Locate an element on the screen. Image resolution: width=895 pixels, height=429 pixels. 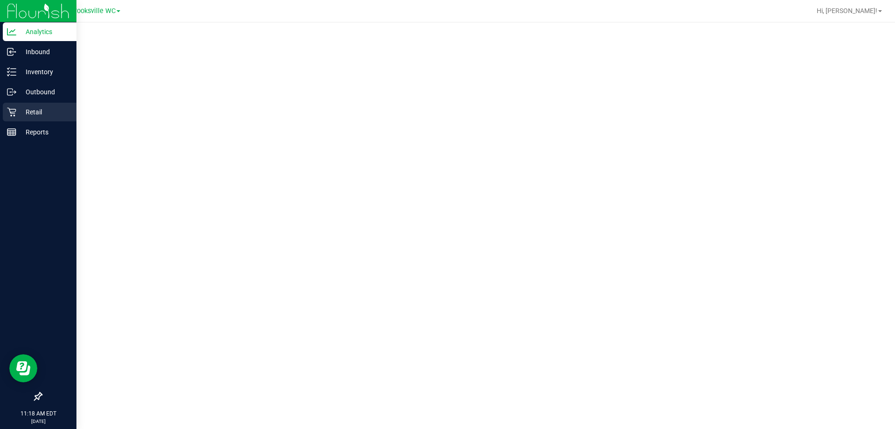
inline-svg: Retail is located at coordinates (12, 112).